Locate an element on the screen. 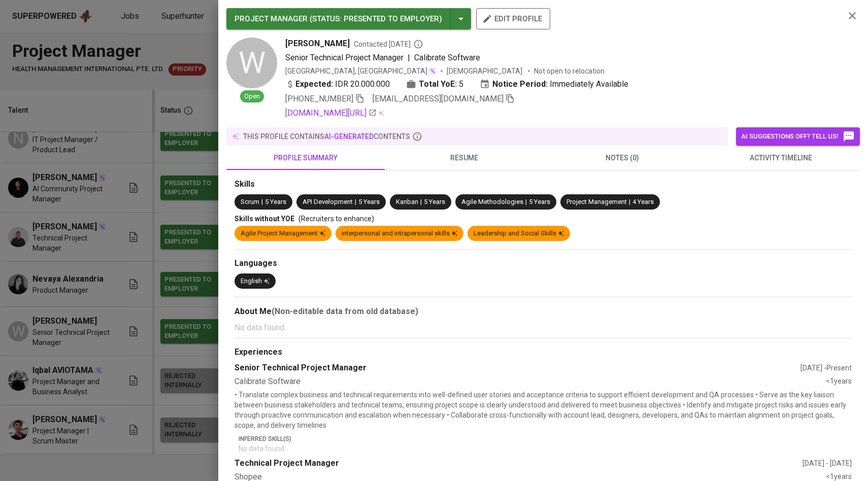  b: (Non-editable data from old database) is located at coordinates (345, 311).